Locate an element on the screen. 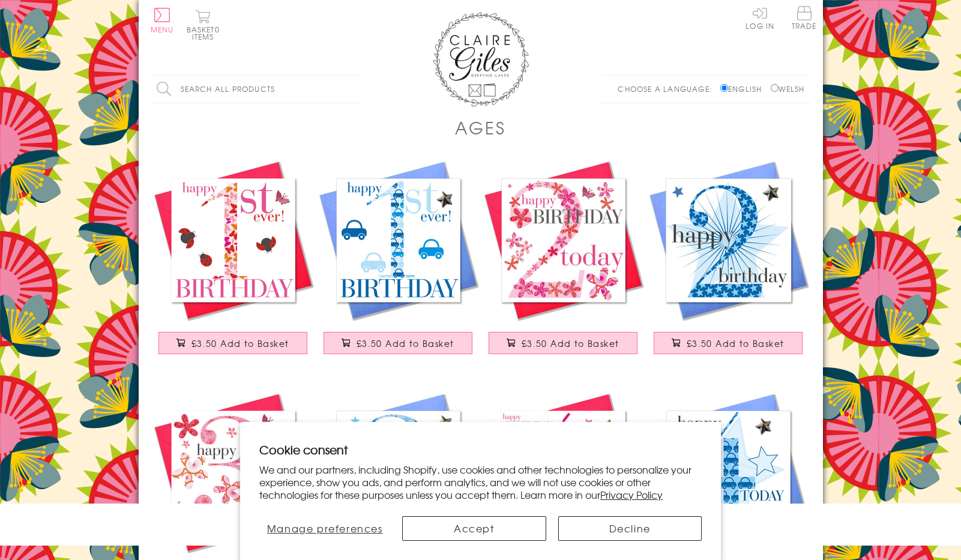 The height and width of the screenshot is (560, 961). h2: Cookie consent is located at coordinates (480, 449).